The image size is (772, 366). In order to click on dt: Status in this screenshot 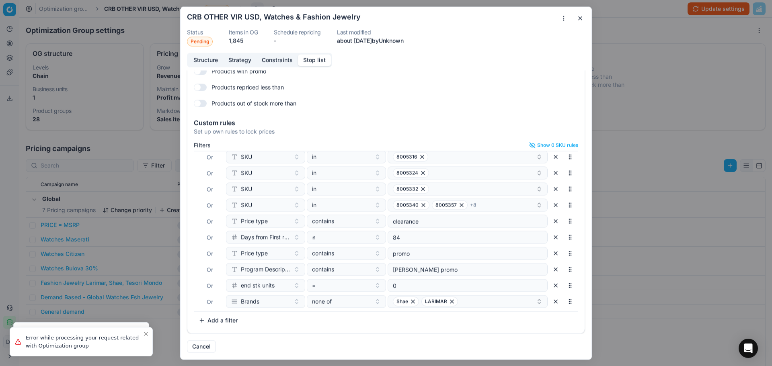, I will do `click(200, 32)`.